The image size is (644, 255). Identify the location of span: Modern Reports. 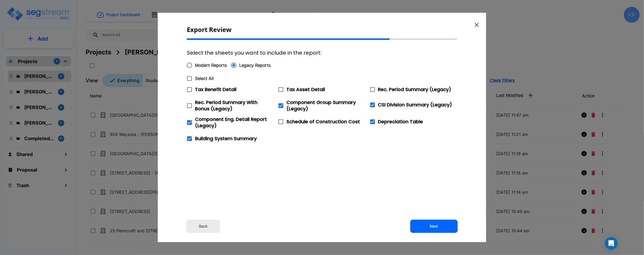
(211, 65).